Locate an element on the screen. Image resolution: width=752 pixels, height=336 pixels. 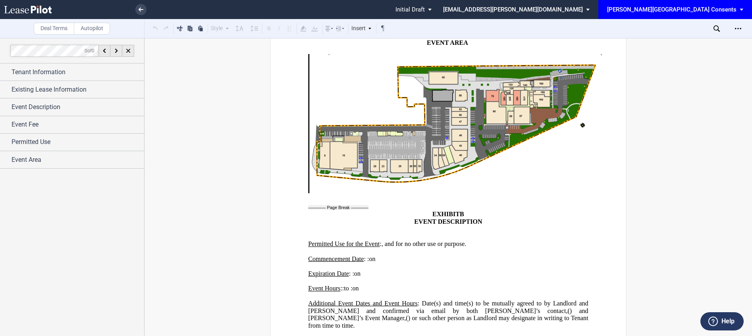
span: A is located at coordinates (462, 35).